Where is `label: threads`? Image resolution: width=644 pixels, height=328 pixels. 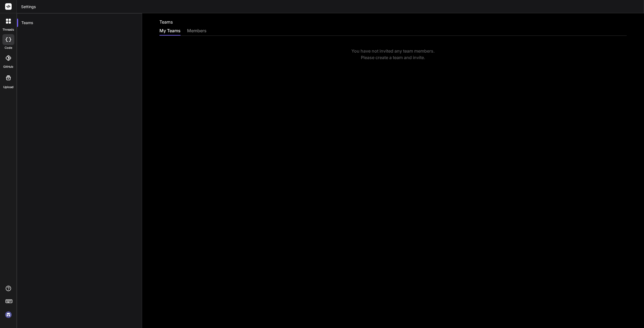 label: threads is located at coordinates (8, 30).